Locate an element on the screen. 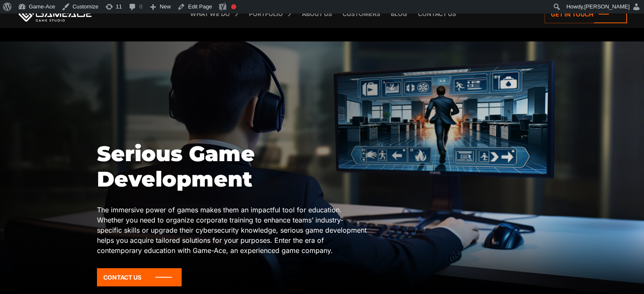  div: Focus keyphrase not set is located at coordinates (234, 7).